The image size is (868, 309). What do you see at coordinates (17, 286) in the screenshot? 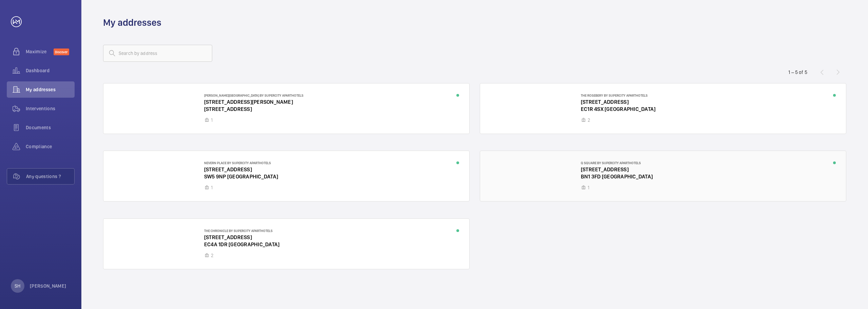
I see `p: SH` at bounding box center [17, 286].